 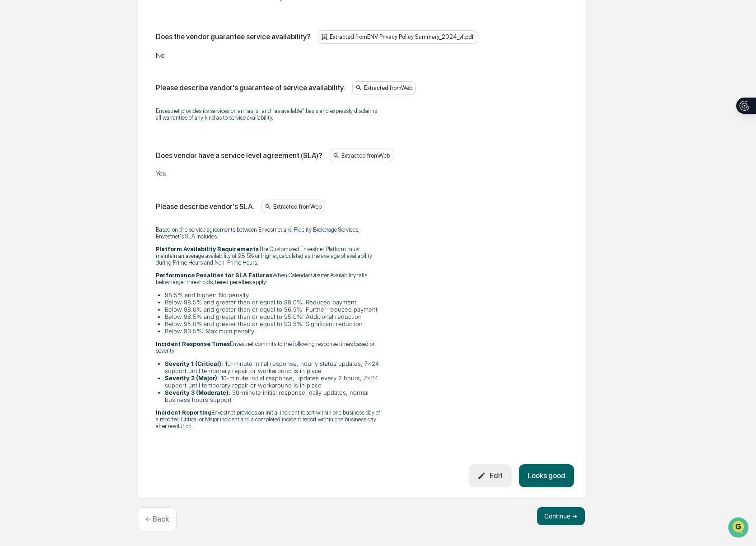 What do you see at coordinates (273, 324) in the screenshot?
I see `li: Below 95.0% and greater than or equal to 93.5%: Significant reduction` at bounding box center [273, 324].